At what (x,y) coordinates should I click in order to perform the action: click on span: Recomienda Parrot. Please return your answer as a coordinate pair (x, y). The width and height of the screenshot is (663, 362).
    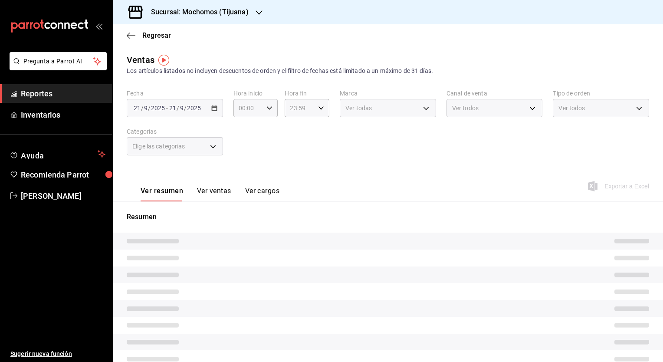
    Looking at the image, I should click on (63, 174).